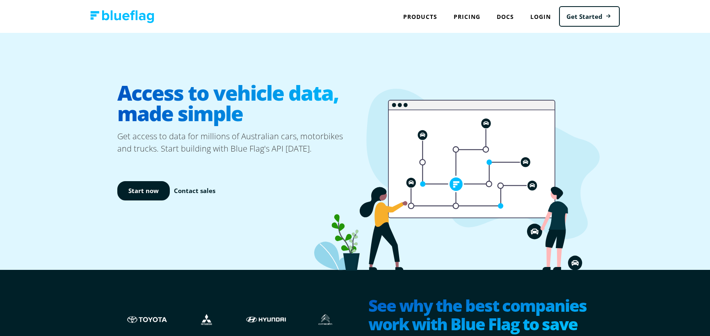  I want to click on a: Contact sales, so click(195, 190).